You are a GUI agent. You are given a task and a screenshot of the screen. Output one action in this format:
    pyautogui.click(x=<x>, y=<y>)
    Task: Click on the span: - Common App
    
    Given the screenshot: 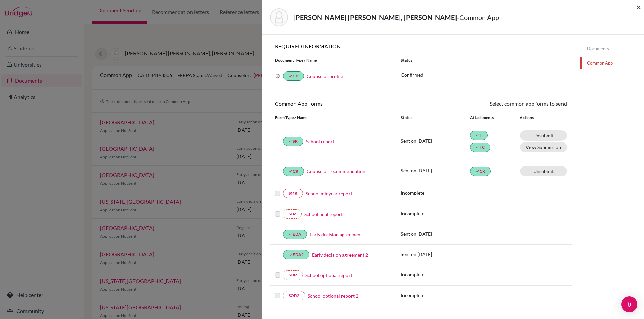 What is the action you would take?
    pyautogui.click(x=478, y=17)
    